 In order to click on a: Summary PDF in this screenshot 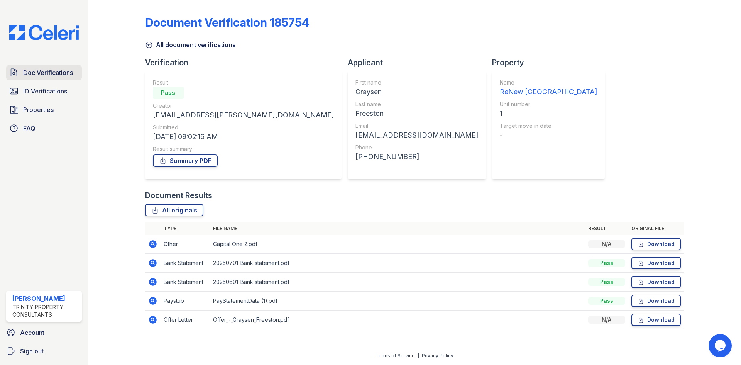, I will do `click(185, 161)`.